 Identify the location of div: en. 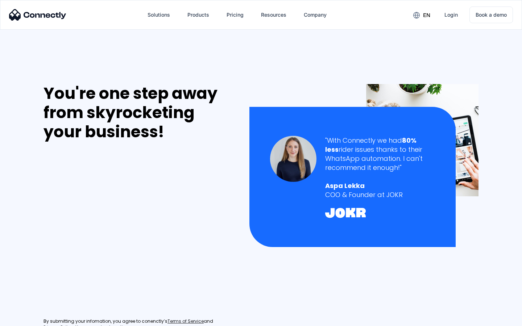
(427, 15).